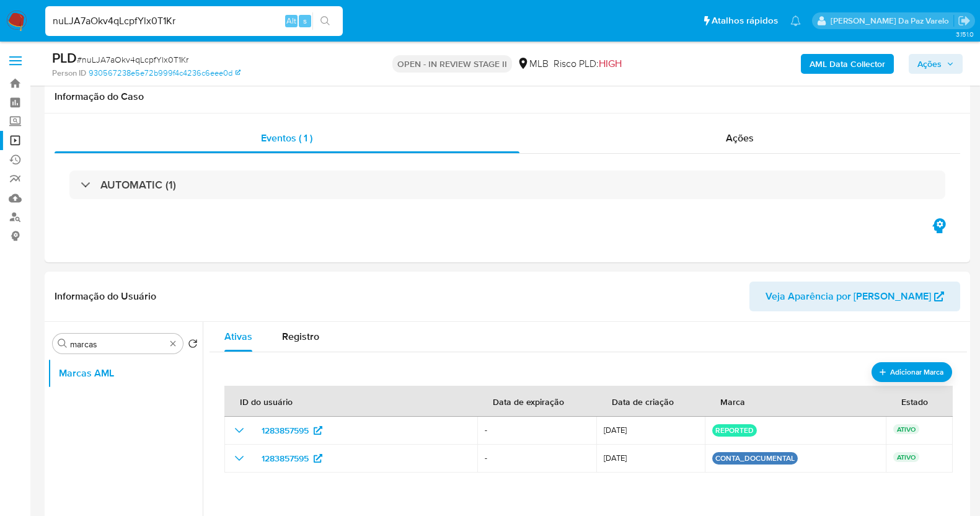  I want to click on span: # nuLJA7aOkv4qLcpfYlx0T1Kr, so click(132, 59).